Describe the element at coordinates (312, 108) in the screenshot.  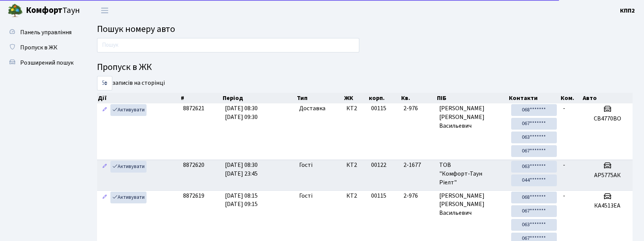
I see `span: Доставка` at that location.